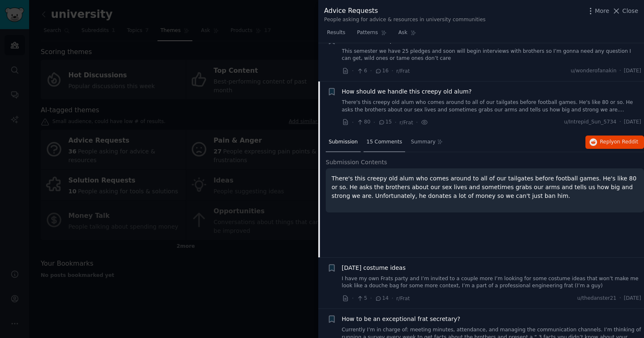 The image size is (644, 338). Describe the element at coordinates (363, 122) in the screenshot. I see `span: 80` at that location.